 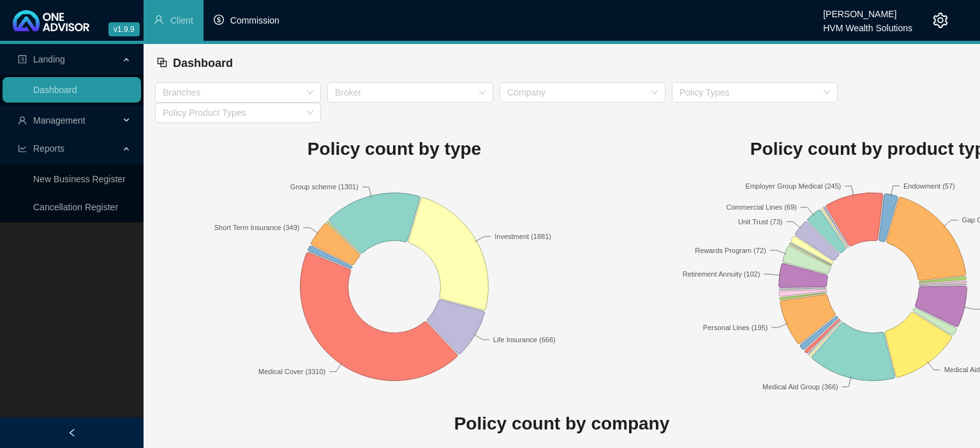 What do you see at coordinates (760, 222) in the screenshot?
I see `text: Unit Trust (73)` at bounding box center [760, 222].